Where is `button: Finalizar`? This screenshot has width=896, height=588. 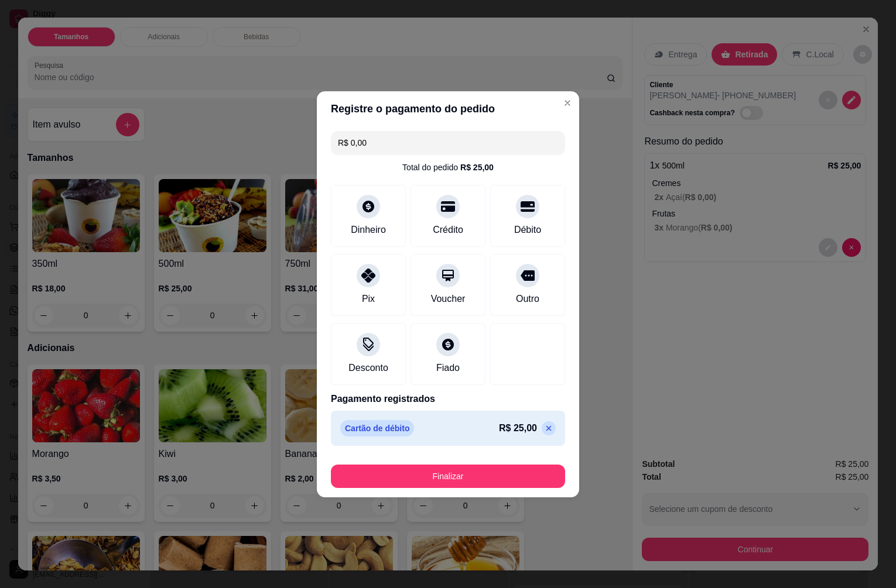
button: Finalizar is located at coordinates (448, 476).